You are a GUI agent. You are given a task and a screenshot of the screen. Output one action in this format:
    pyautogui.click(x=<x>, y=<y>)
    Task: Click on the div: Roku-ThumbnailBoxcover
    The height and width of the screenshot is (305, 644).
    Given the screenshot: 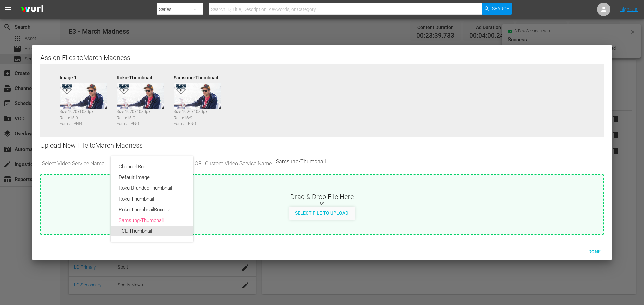 What is the action you would take?
    pyautogui.click(x=152, y=209)
    